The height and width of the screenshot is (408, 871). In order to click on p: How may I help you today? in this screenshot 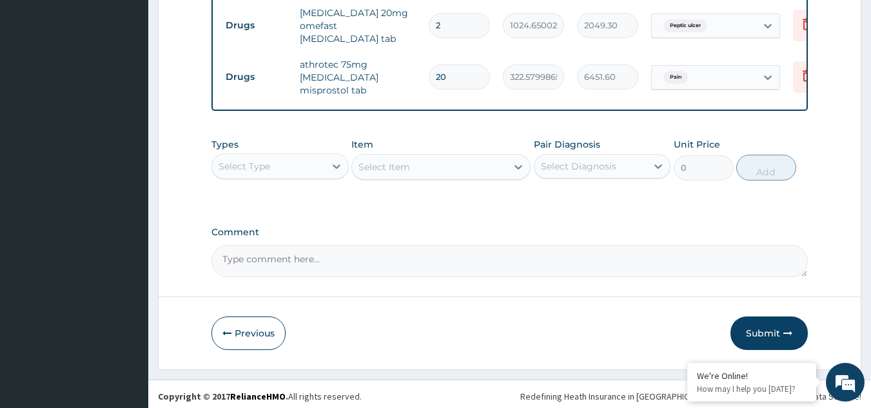, I will do `click(752, 389)`.